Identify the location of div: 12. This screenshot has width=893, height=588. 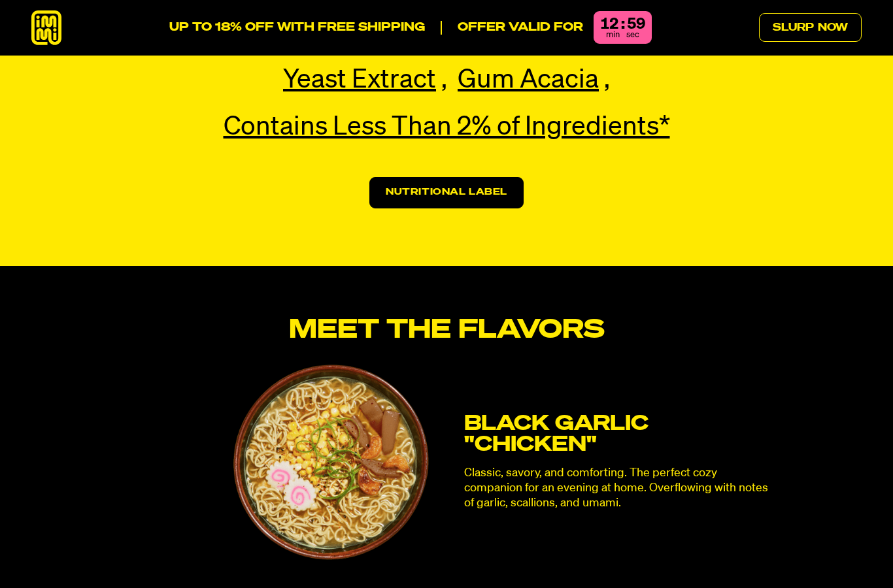
(609, 24).